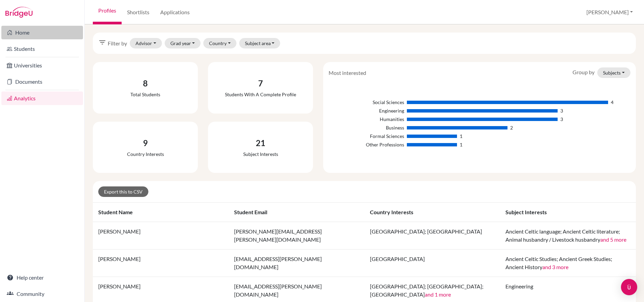 This screenshot has height=302, width=644. Describe the element at coordinates (568, 212) in the screenshot. I see `th: Subject interests` at that location.